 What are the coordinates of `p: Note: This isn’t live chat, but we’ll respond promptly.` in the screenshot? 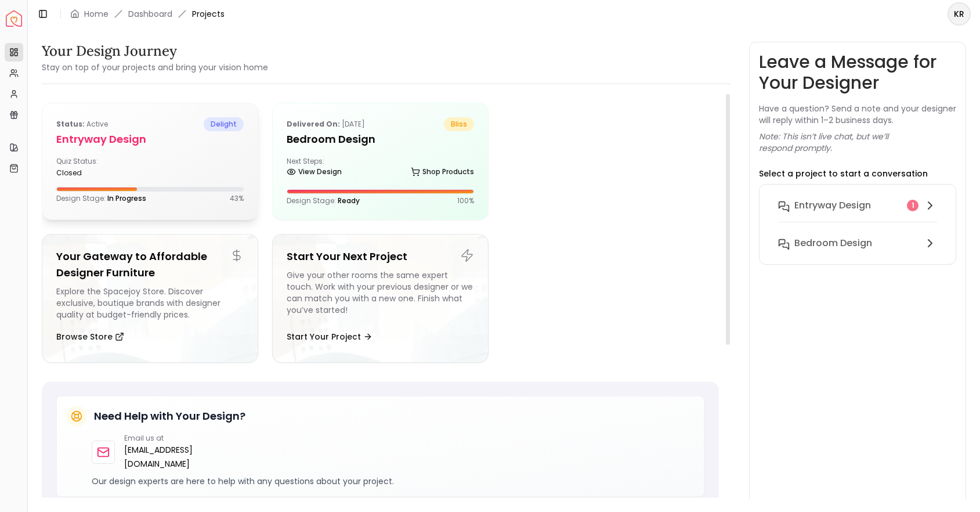 It's located at (858, 142).